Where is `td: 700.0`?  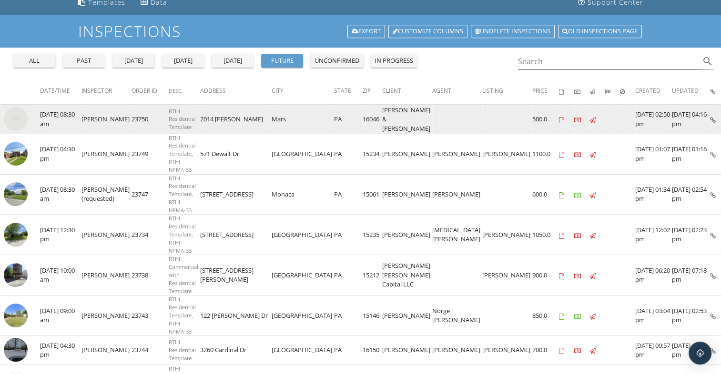
td: 700.0 is located at coordinates (545, 351).